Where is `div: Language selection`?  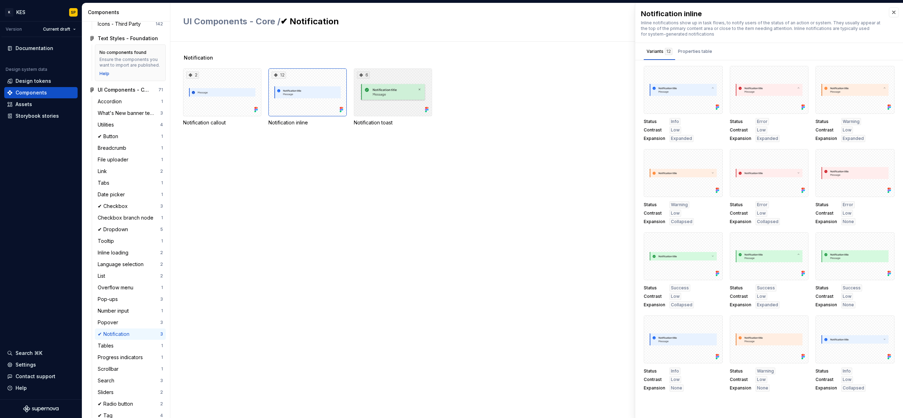 div: Language selection is located at coordinates (122, 265).